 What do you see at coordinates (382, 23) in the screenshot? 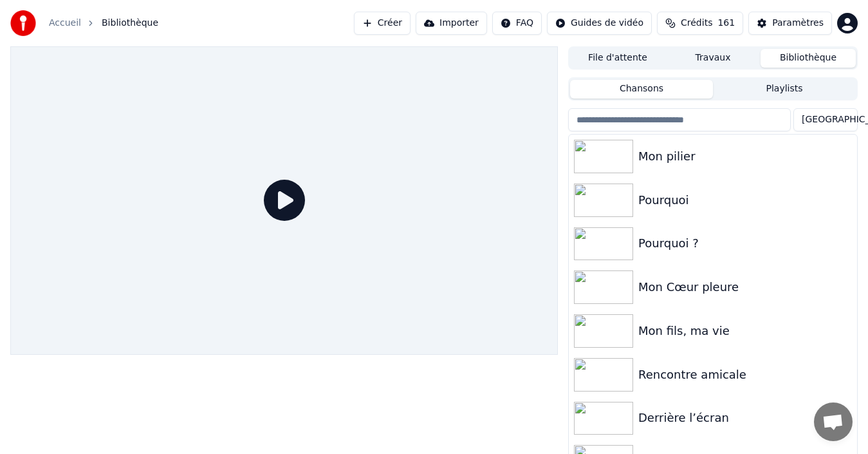
I see `button: Créer` at bounding box center [382, 23].